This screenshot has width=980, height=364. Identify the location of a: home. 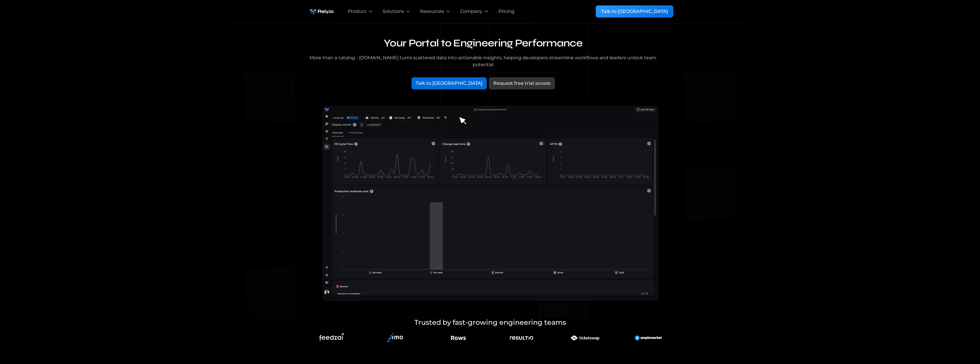
(322, 12).